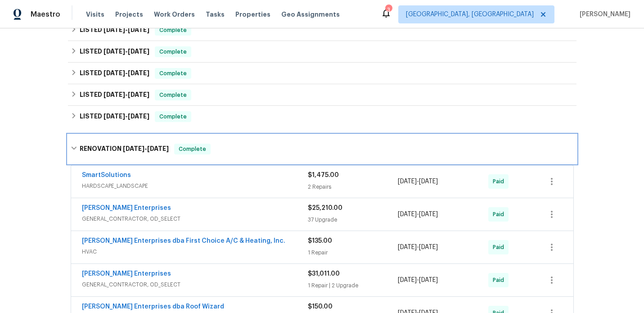 This screenshot has width=644, height=313. I want to click on span: $1,475.00, so click(323, 175).